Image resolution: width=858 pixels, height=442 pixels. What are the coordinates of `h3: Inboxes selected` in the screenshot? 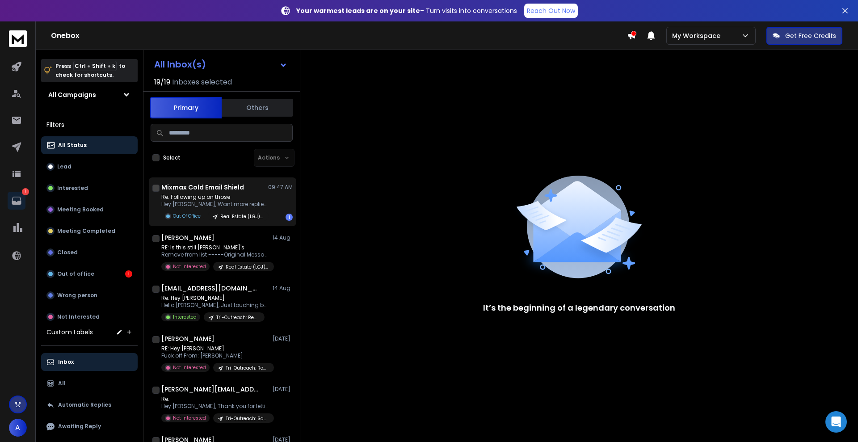 It's located at (202, 82).